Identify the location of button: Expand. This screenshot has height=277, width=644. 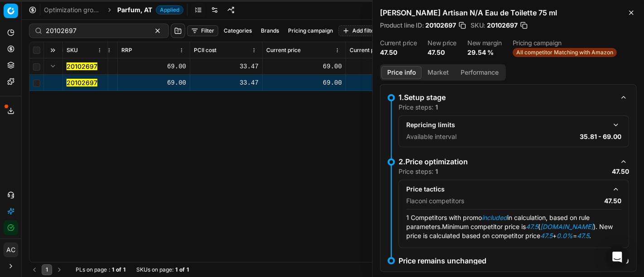
(53, 66).